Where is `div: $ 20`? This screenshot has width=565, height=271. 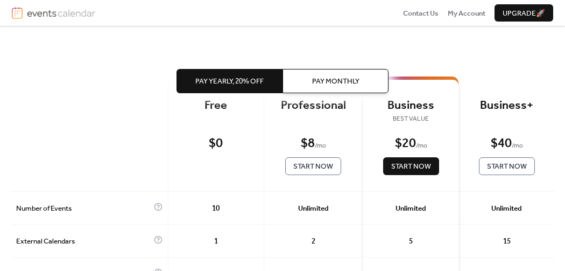 div: $ 20 is located at coordinates (405, 144).